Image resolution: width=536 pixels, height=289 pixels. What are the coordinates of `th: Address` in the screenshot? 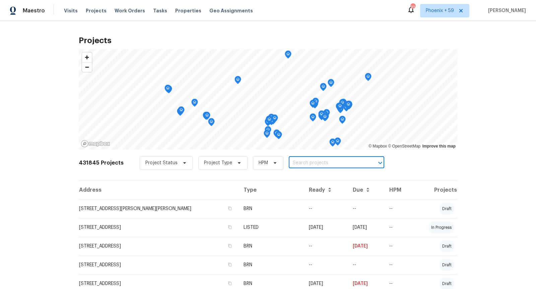 It's located at (158, 190).